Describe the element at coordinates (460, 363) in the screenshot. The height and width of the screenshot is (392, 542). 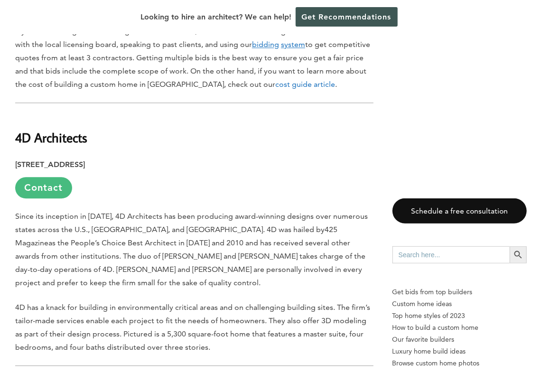
I see `p: Browse custom home photos` at that location.